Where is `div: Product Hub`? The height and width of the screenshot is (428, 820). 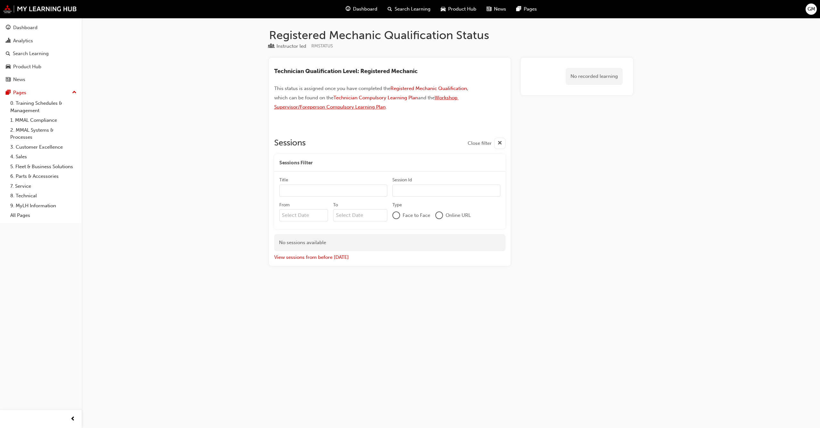 div: Product Hub is located at coordinates (27, 67).